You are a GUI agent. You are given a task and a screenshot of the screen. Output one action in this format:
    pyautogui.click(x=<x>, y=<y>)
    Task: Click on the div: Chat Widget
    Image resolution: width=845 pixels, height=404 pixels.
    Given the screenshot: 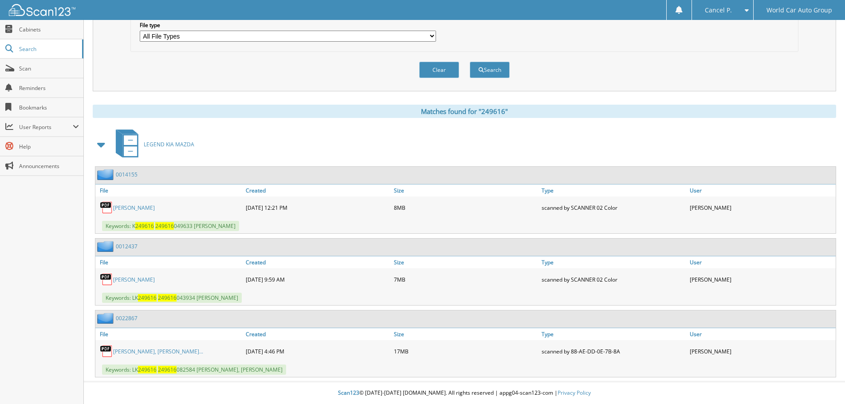 What is the action you would take?
    pyautogui.click(x=822, y=383)
    